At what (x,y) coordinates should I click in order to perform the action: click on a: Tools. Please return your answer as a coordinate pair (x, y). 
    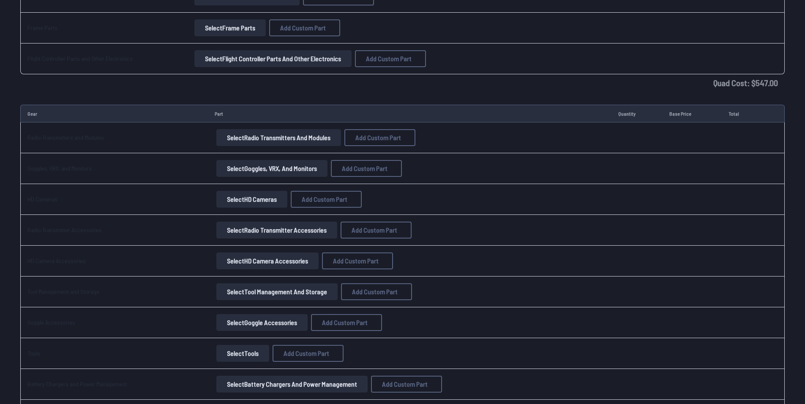
    Looking at the image, I should click on (34, 353).